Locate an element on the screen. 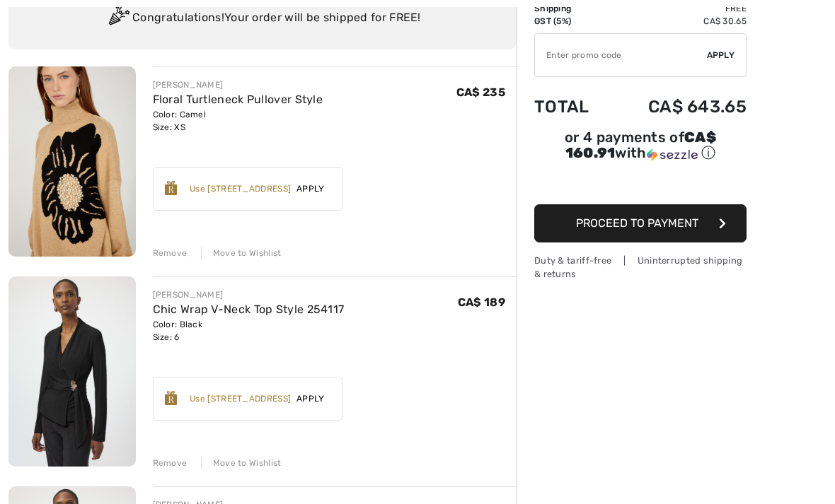  td: Free is located at coordinates (678, 9).